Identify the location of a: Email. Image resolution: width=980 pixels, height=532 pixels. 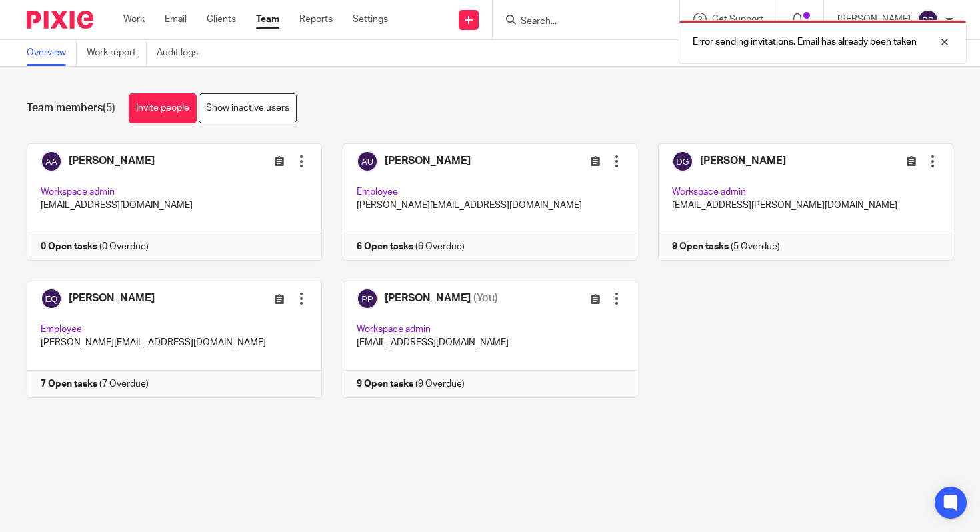
(175, 19).